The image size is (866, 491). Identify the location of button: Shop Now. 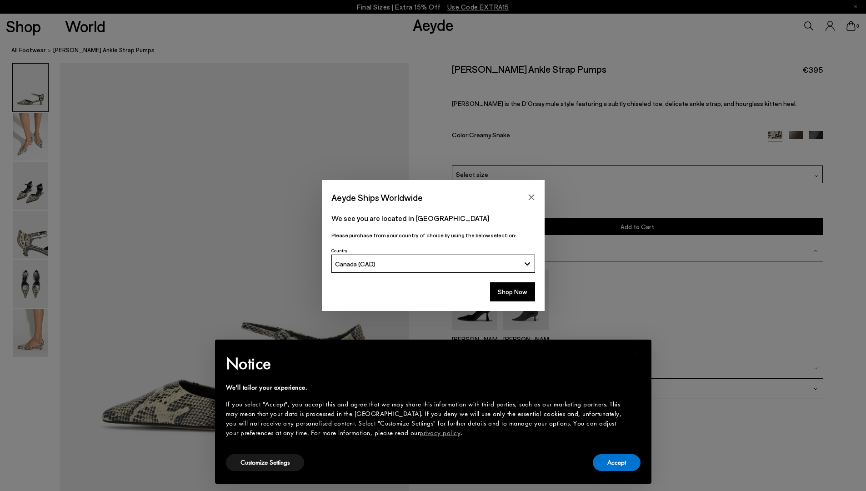
(513, 292).